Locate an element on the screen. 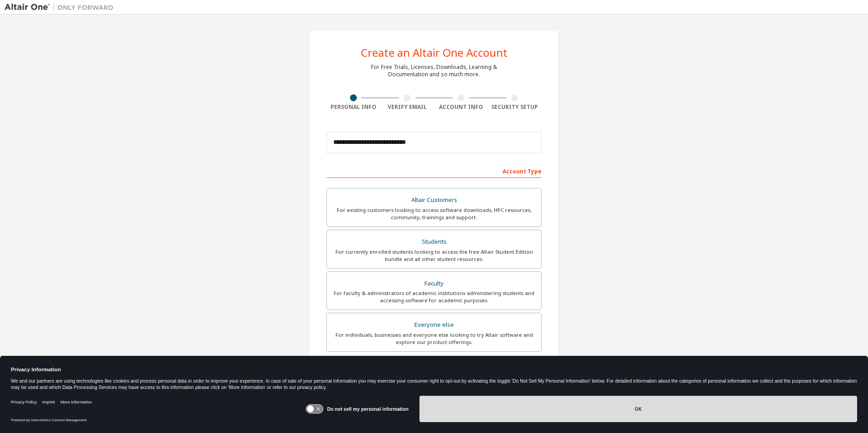  div: For faculty & administrators of academic institutions administering students and accessing softwa... is located at coordinates (434, 297).